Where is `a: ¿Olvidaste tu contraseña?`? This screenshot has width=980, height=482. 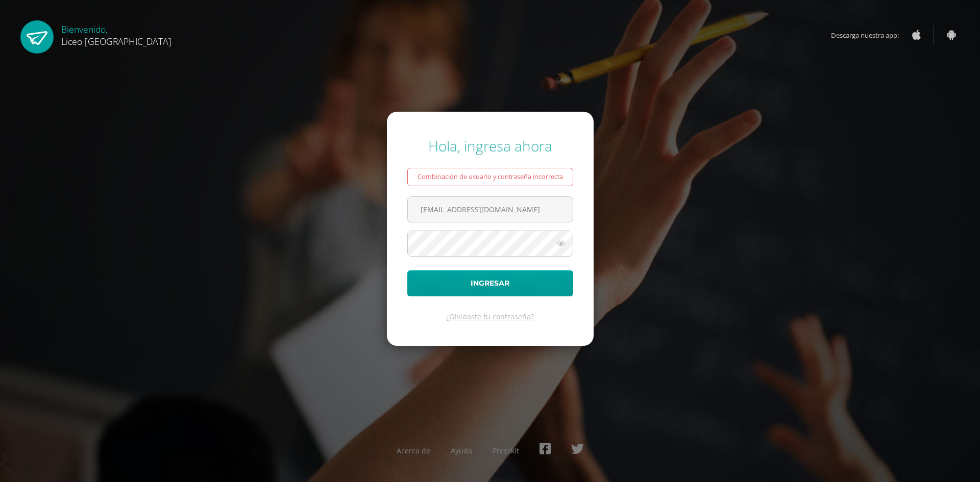 a: ¿Olvidaste tu contraseña? is located at coordinates (490, 316).